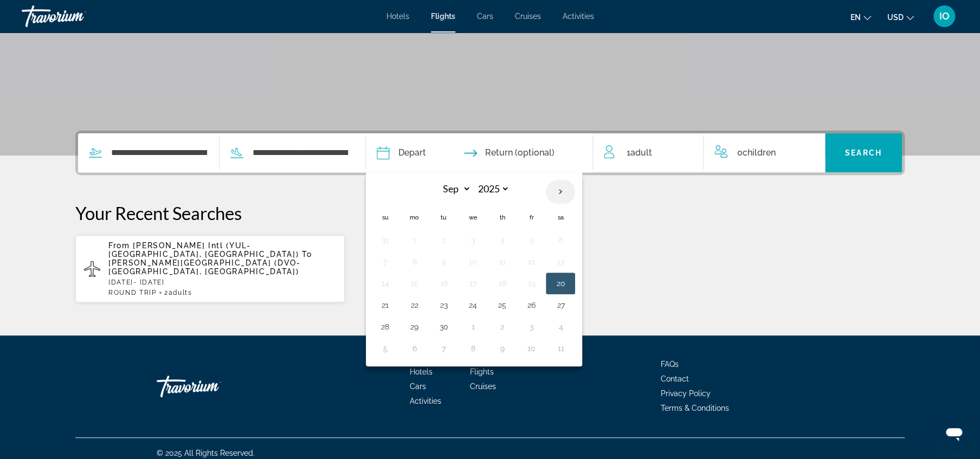  Describe the element at coordinates (896, 17) in the screenshot. I see `span: USD` at that location.